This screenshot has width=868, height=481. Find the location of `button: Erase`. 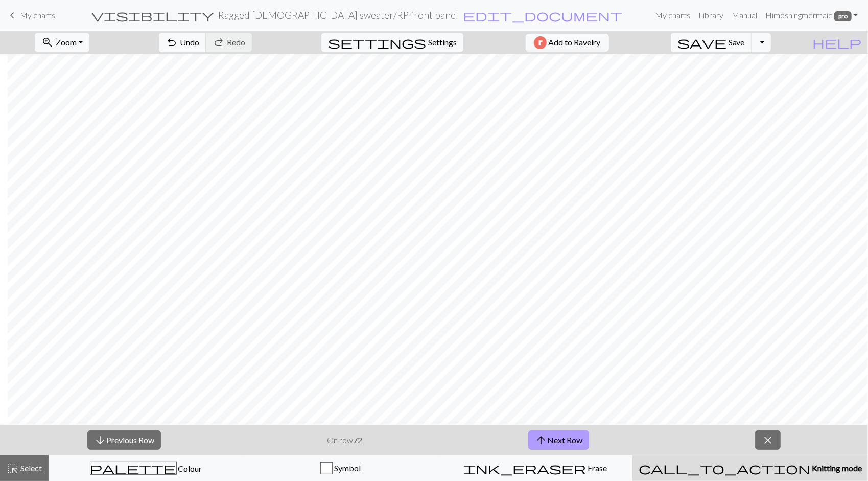

button: Erase is located at coordinates (535, 468).